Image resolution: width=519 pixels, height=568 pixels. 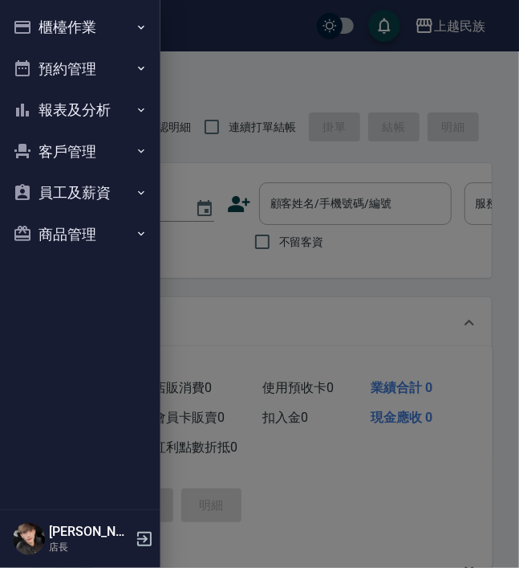 What do you see at coordinates (90, 547) in the screenshot?
I see `p: 店長` at bounding box center [90, 547].